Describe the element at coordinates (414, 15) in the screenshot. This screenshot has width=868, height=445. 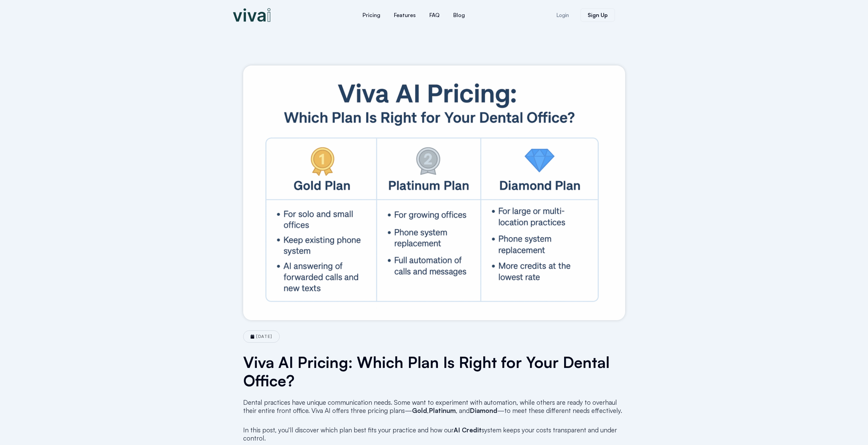
I see `nav: Menu` at that location.